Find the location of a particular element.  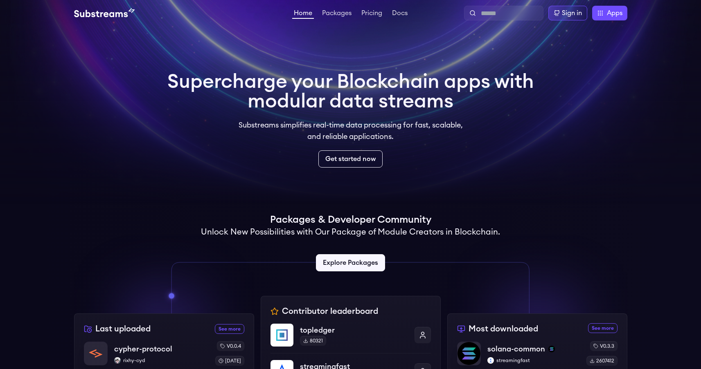

a: See more most downloaded packages is located at coordinates (602, 328).